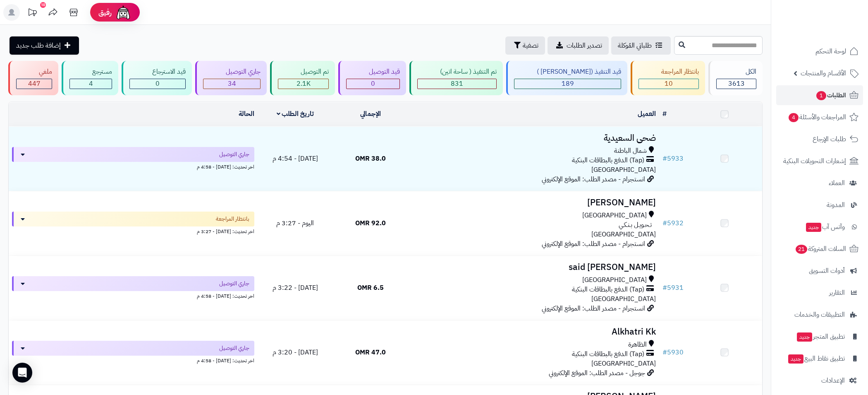 The image size is (868, 395). What do you see at coordinates (635, 46) in the screenshot?
I see `span: طلباتي المُوكلة` at bounding box center [635, 46].